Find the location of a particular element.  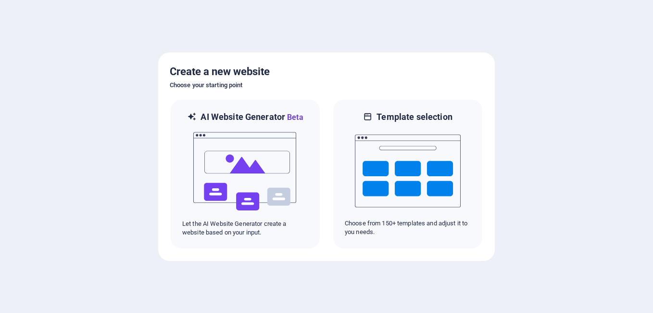

h6: Template selection is located at coordinates (414, 117).